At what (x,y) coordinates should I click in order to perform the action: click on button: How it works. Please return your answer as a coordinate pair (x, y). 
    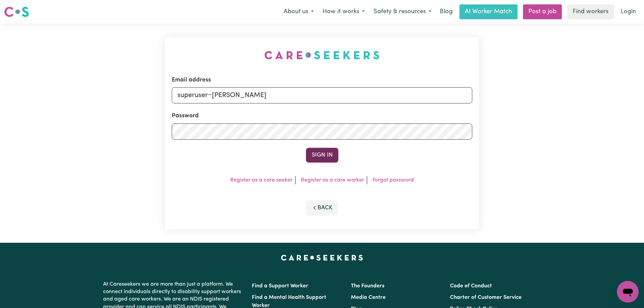
    Looking at the image, I should click on (343, 12).